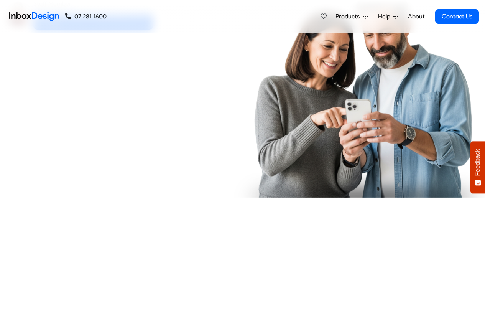 The image size is (485, 335). What do you see at coordinates (349, 16) in the screenshot?
I see `span: Products` at bounding box center [349, 16].